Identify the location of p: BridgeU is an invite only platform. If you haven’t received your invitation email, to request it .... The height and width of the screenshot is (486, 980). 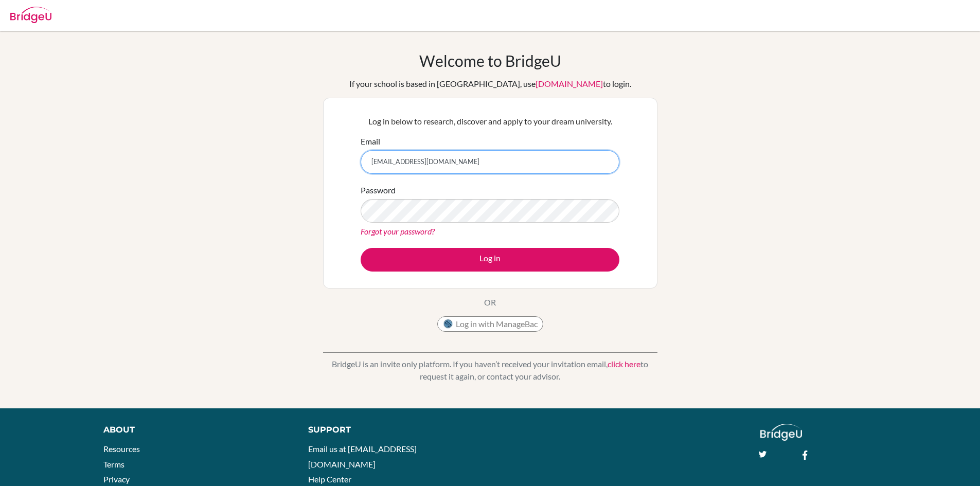
(490, 370).